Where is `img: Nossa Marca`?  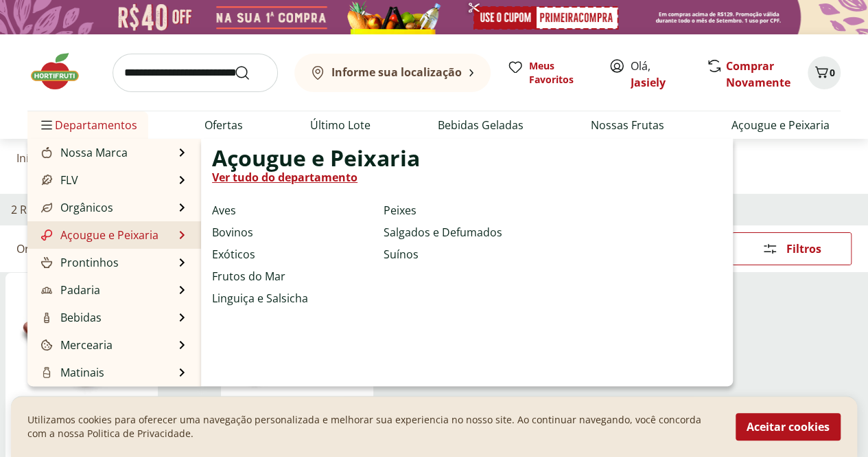 img: Nossa Marca is located at coordinates (46, 153).